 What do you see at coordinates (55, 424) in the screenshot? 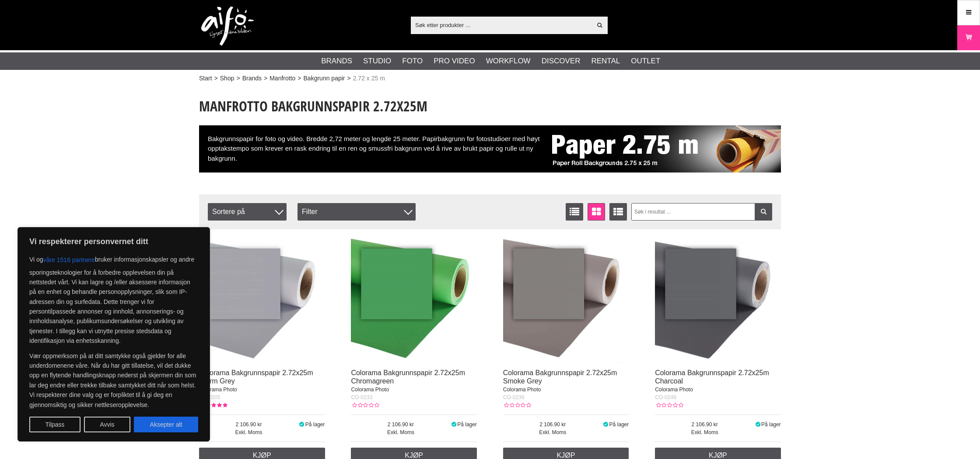
I see `button: Tilpass` at bounding box center [55, 424].